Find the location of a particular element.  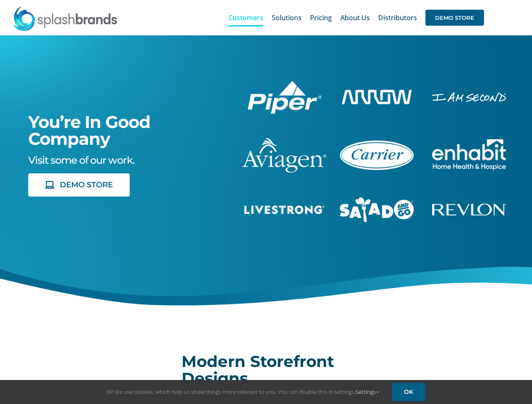

img: Piper Pilot Ship is located at coordinates (284, 97).